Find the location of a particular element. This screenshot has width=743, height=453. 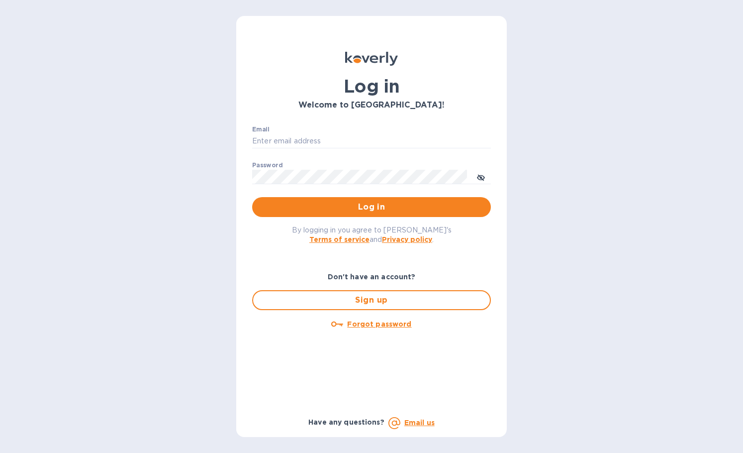

b: Have any questions? is located at coordinates (346, 422).